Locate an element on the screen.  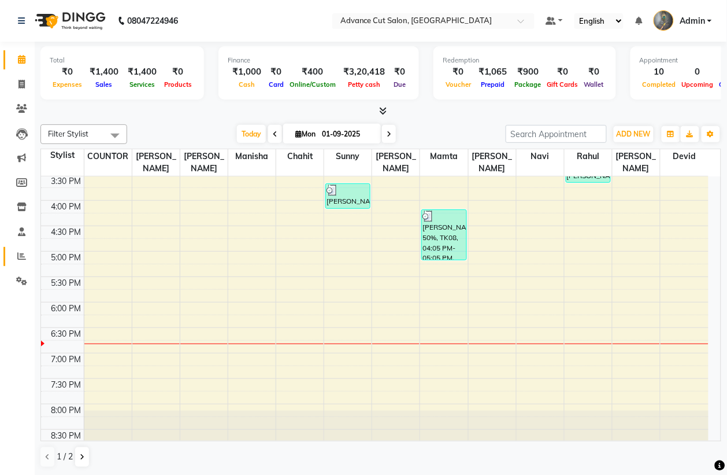
div: ₹3,20,418 is located at coordinates (364, 72).